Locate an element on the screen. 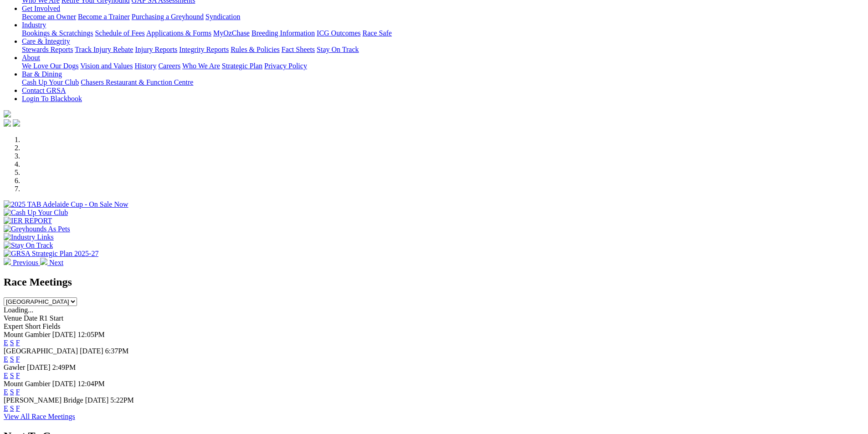  img: IER REPORT is located at coordinates (28, 221).